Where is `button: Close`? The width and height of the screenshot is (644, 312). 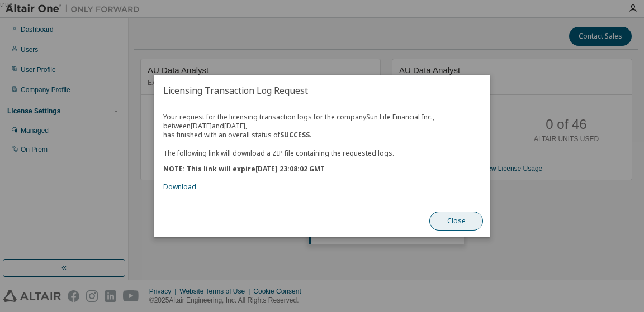
button: Close is located at coordinates (456, 221).